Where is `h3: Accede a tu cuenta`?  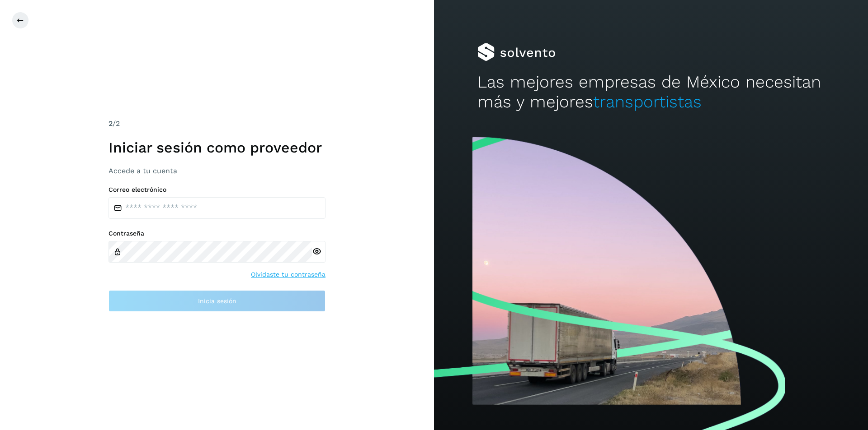 h3: Accede a tu cuenta is located at coordinates (217, 171).